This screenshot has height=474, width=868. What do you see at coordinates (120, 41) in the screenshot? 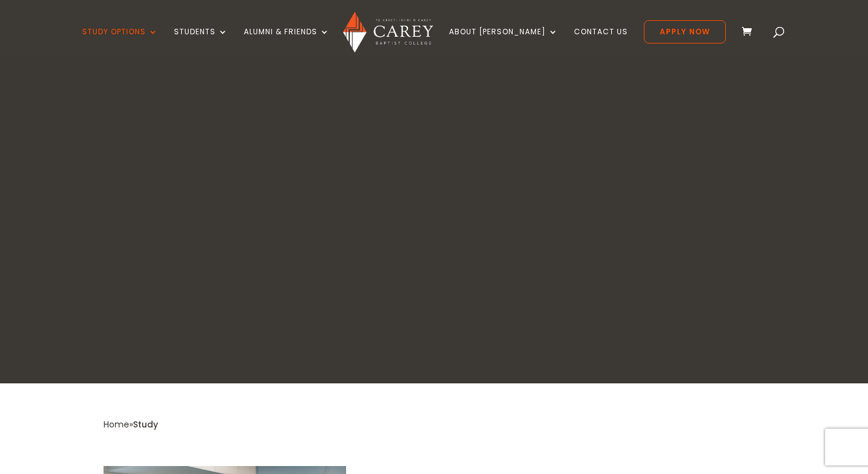
I see `a: Study Options` at bounding box center [120, 41].